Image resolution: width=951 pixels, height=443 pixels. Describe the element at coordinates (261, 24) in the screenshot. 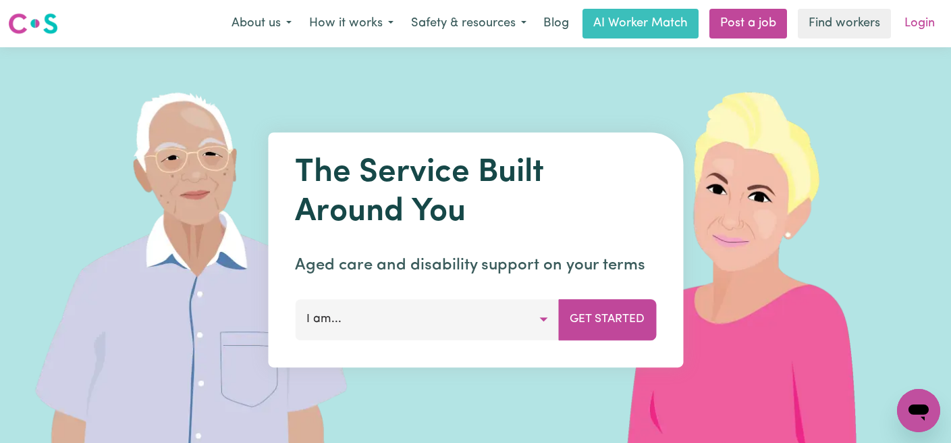

I see `button: About us` at that location.